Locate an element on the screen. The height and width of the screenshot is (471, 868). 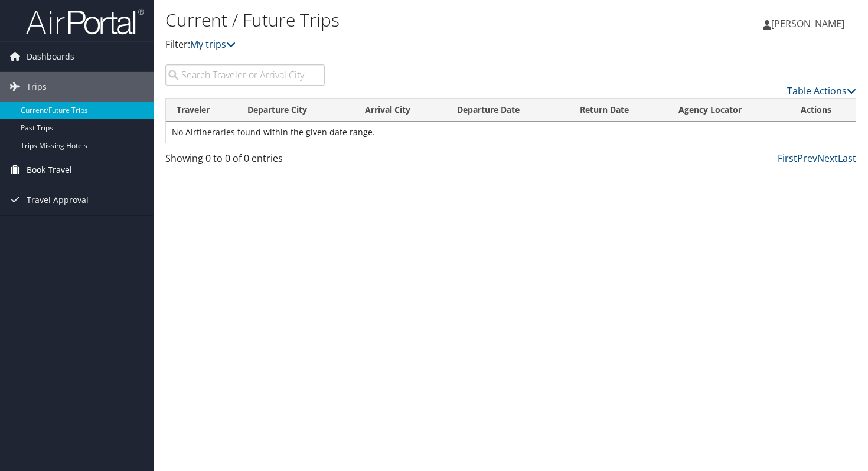
h1: Current / Future Trips is located at coordinates (395, 20).